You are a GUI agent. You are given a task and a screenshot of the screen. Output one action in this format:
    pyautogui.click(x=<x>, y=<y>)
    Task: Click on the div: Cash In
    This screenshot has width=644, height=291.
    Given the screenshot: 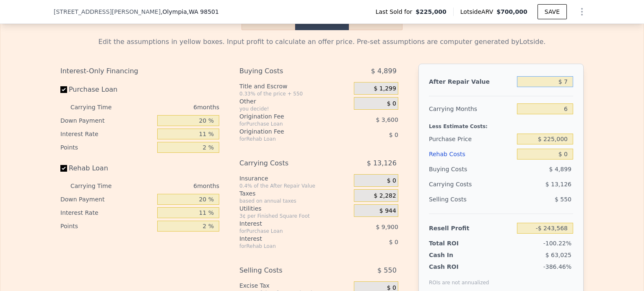 What is the action you would take?
    pyautogui.click(x=455, y=255)
    